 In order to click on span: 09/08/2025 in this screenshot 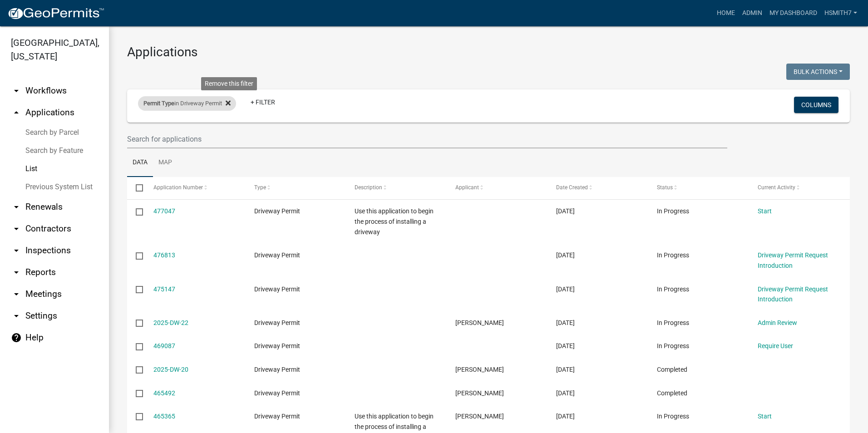, I will do `click(566, 289)`.